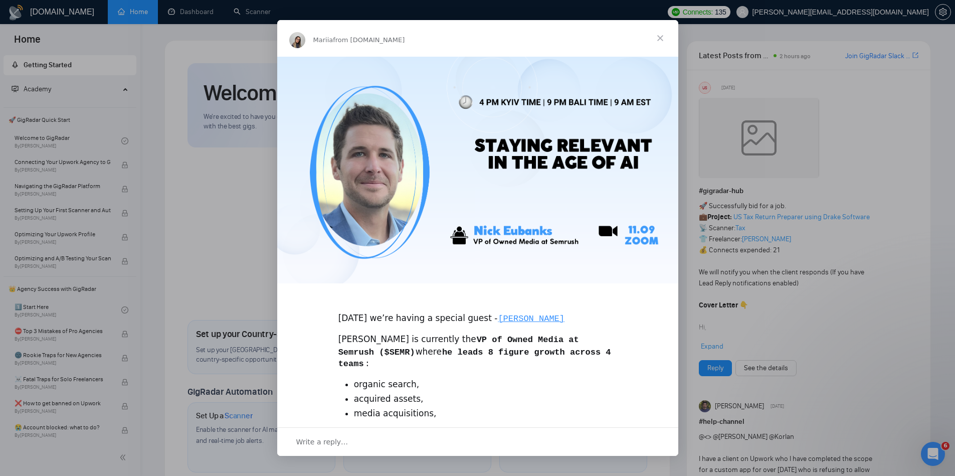 Image resolution: width=955 pixels, height=476 pixels. I want to click on span: Write a reply…, so click(322, 442).